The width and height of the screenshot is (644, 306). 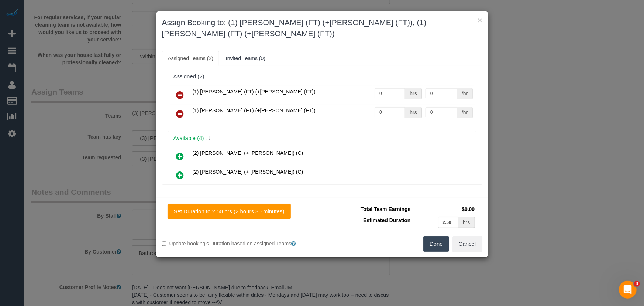 What do you see at coordinates (467, 244) in the screenshot?
I see `button: Cancel` at bounding box center [467, 244].